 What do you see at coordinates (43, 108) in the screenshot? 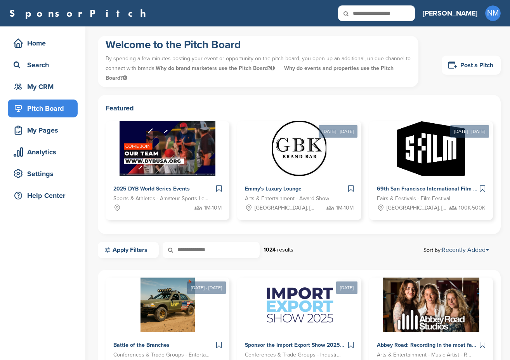
I see `a: Pitch Board` at bounding box center [43, 108].